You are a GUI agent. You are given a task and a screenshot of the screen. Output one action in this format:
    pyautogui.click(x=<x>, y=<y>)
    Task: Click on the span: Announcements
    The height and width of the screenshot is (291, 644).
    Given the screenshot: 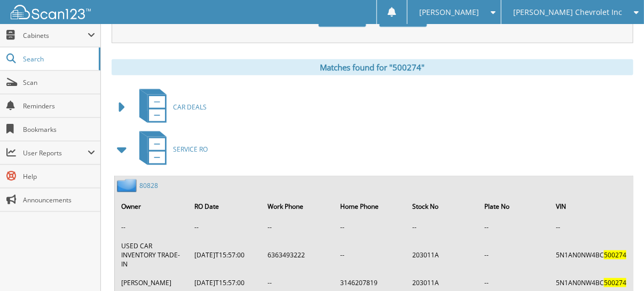 What is the action you would take?
    pyautogui.click(x=59, y=200)
    